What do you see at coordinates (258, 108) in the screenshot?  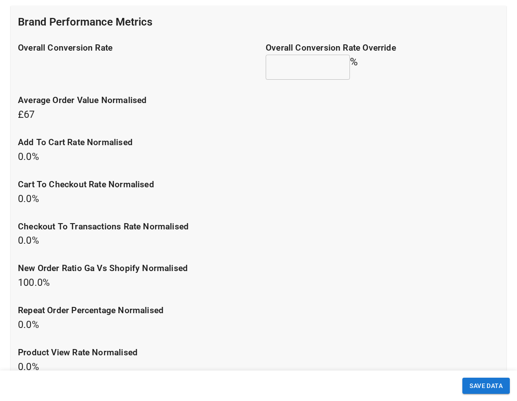 I see `p: £67` at bounding box center [258, 108].